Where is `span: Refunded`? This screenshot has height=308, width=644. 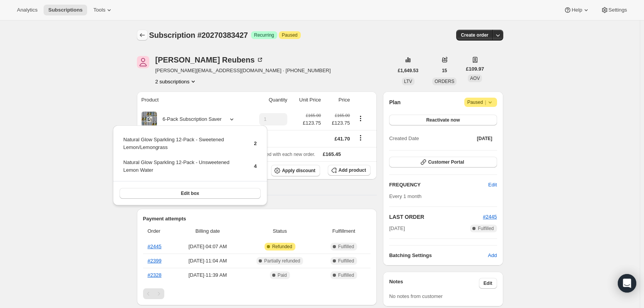 span: Refunded is located at coordinates (283, 247).